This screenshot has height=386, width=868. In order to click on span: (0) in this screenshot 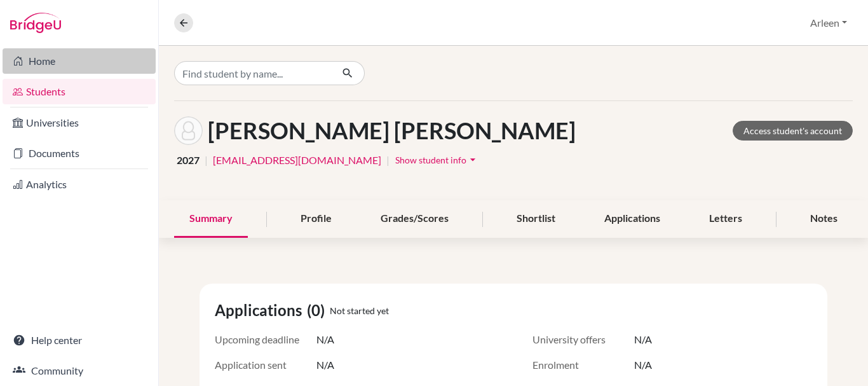, I will do `click(318, 310)`.